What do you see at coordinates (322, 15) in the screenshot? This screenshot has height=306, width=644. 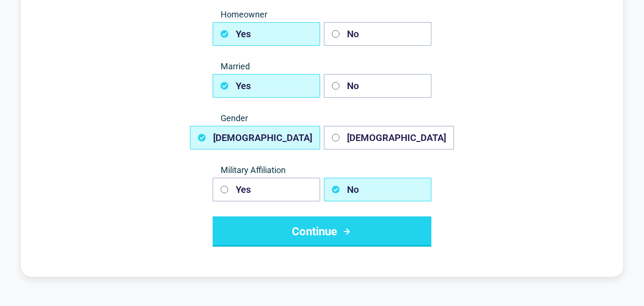 I see `span: Homeowner` at bounding box center [322, 15].